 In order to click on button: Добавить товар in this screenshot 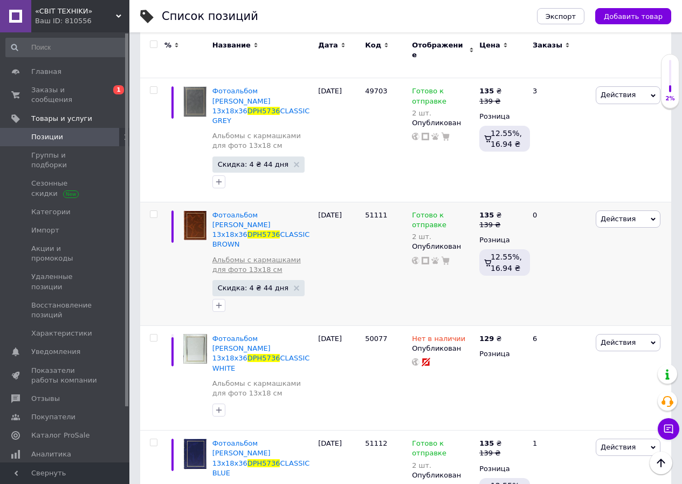, I will do `click(633, 16)`.